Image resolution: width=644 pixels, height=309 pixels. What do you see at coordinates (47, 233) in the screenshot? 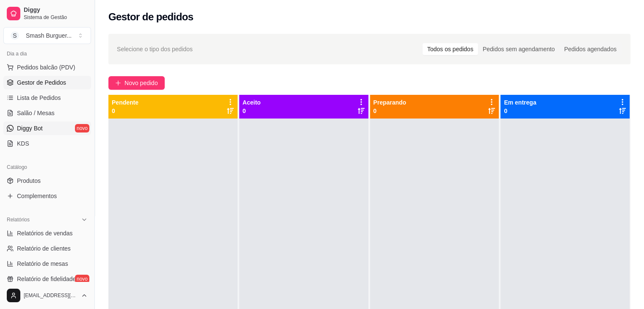
I see `a: Relatórios de vendas` at bounding box center [47, 233].